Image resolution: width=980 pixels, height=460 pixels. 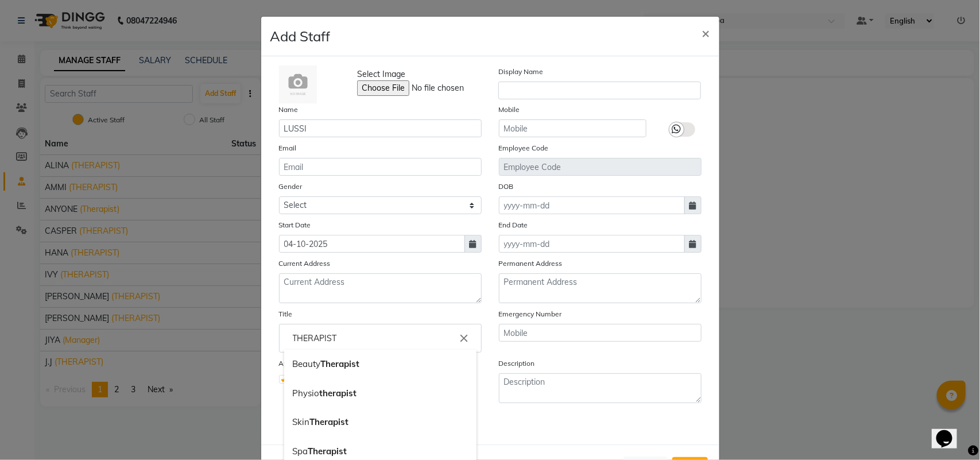 I want to click on i: Close, so click(x=464, y=338).